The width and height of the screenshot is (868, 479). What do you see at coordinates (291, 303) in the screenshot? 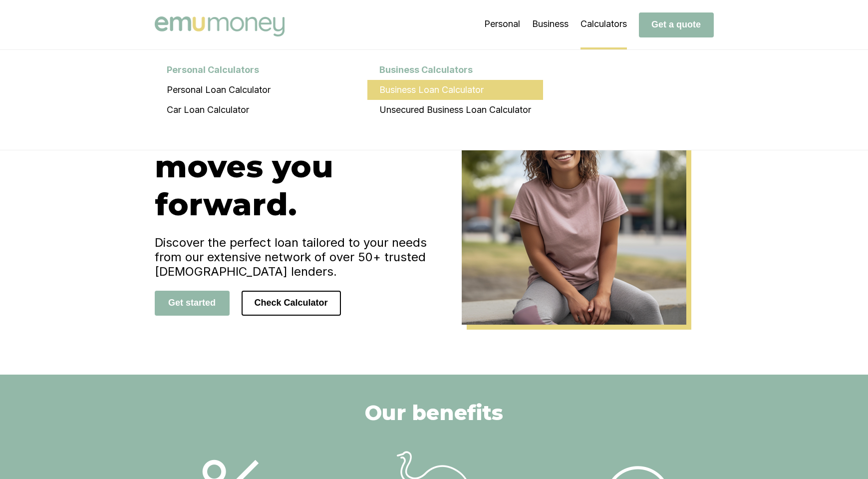
I see `button: Check Calculator` at bounding box center [291, 303].